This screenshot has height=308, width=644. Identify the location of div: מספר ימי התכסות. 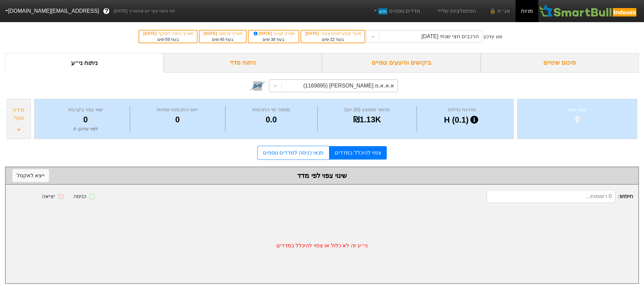
(272, 109).